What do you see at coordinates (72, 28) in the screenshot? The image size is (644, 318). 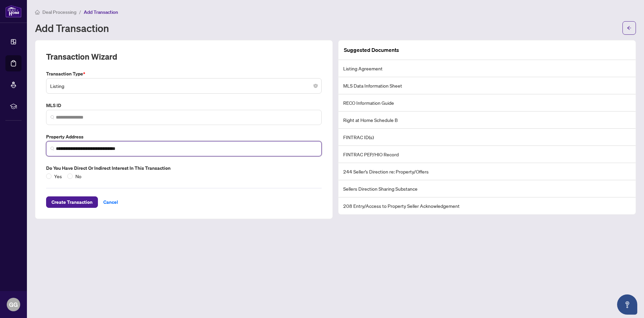 I see `h1: Add Transaction` at bounding box center [72, 28].